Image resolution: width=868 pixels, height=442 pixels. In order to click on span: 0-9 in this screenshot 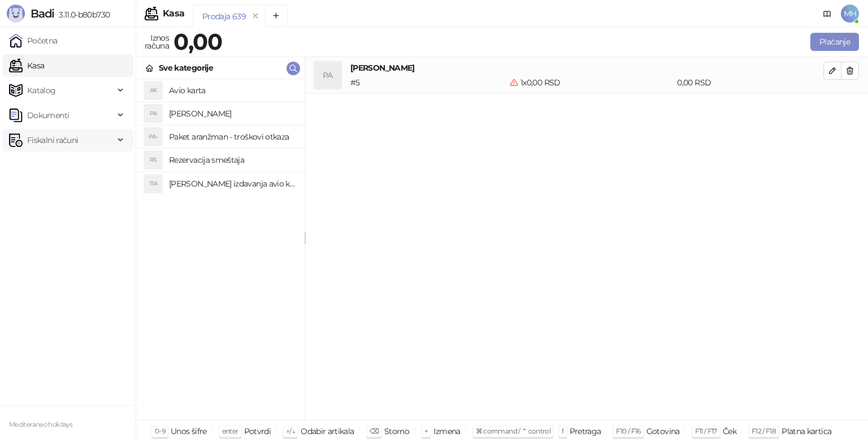, I will do `click(160, 430)`.